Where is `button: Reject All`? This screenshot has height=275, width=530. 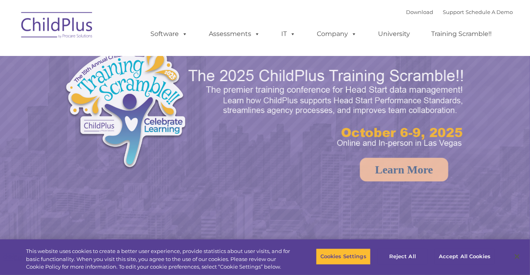 button: Reject All is located at coordinates (403, 257).